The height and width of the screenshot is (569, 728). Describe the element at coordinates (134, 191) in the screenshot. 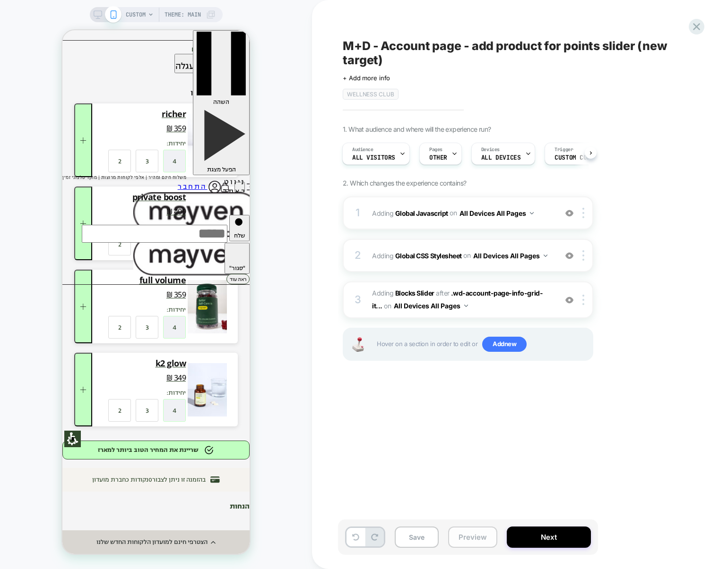

I see `a: לוגו של האתר , לחץ כאן בחזרה לדף הבית` at that location.